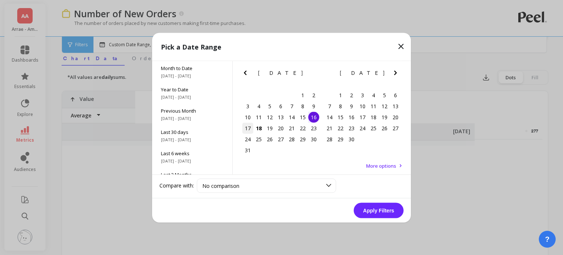 This screenshot has height=255, width=563. Describe the element at coordinates (292, 139) in the screenshot. I see `div: Choose Thursday, August 28th, 2025` at that location.